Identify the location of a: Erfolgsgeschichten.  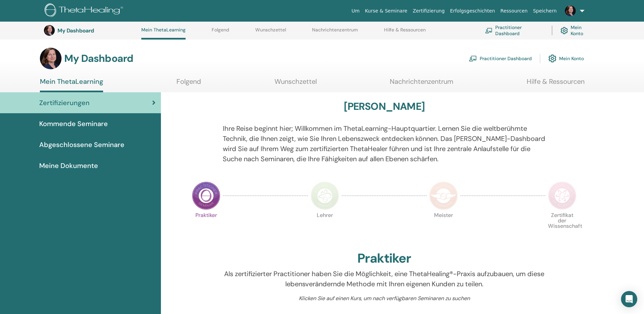
(472, 11).